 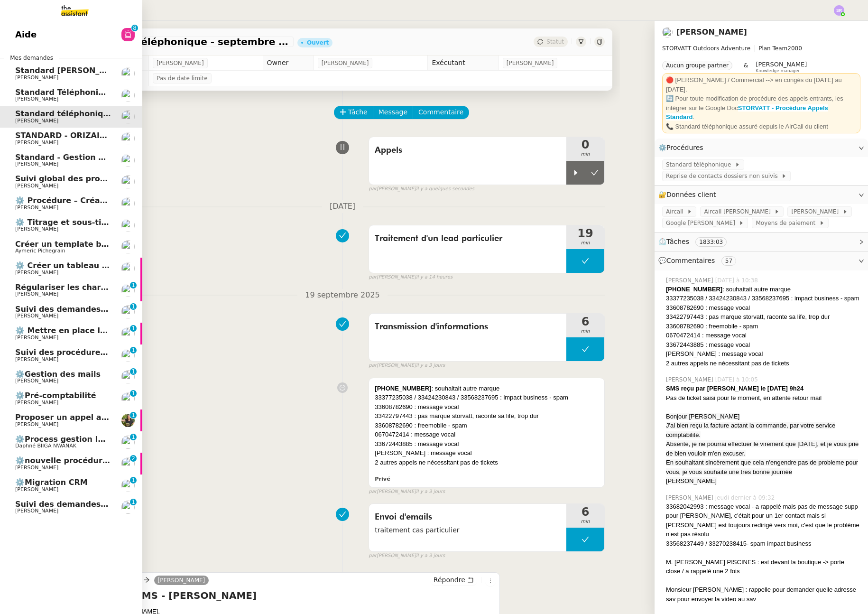 What do you see at coordinates (691, 195) in the screenshot?
I see `span: Données client` at bounding box center [691, 195].